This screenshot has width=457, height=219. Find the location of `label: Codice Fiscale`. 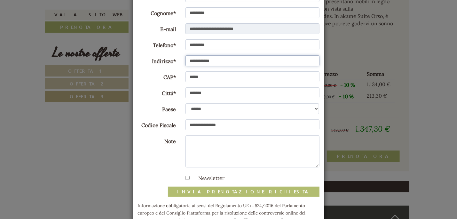

label: Codice Fiscale is located at coordinates (157, 124).